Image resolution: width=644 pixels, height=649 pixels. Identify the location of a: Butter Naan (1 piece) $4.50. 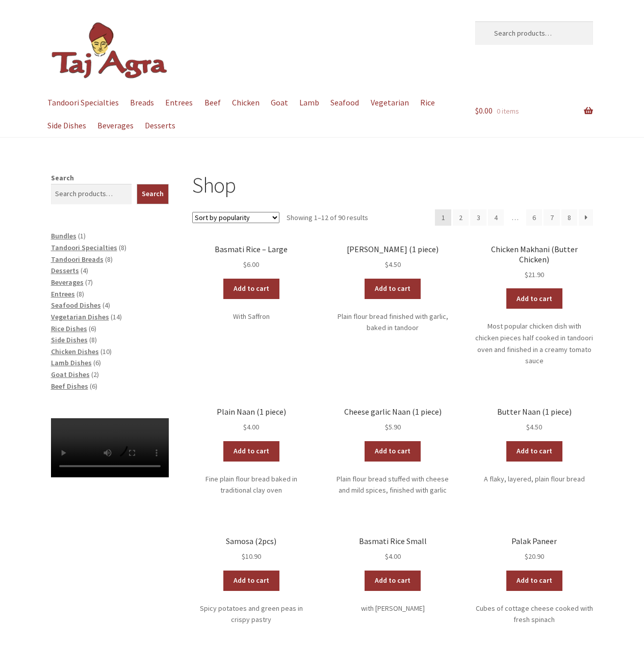
(534, 420).